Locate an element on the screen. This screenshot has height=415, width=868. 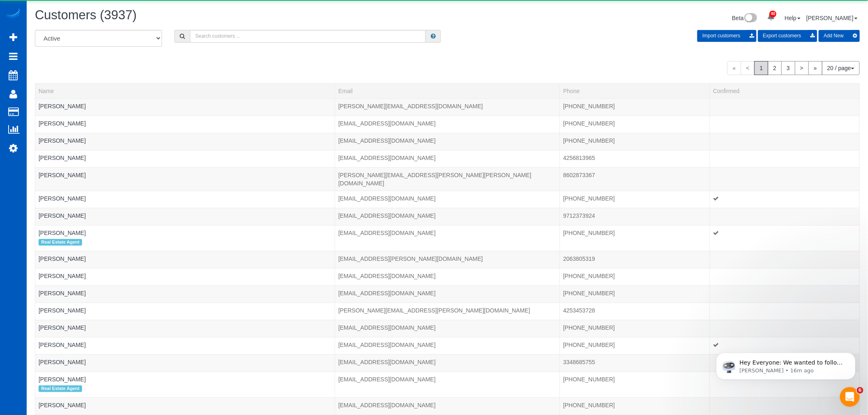
button: Import customers is located at coordinates (727, 36).